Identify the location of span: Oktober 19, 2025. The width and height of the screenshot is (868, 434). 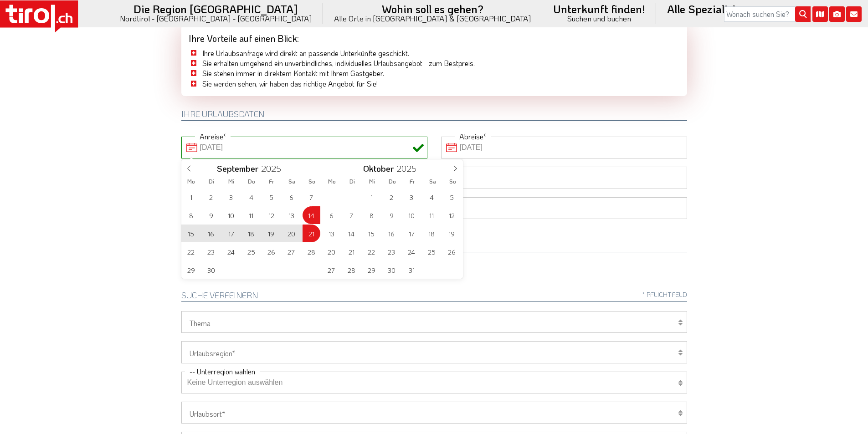
(451, 234).